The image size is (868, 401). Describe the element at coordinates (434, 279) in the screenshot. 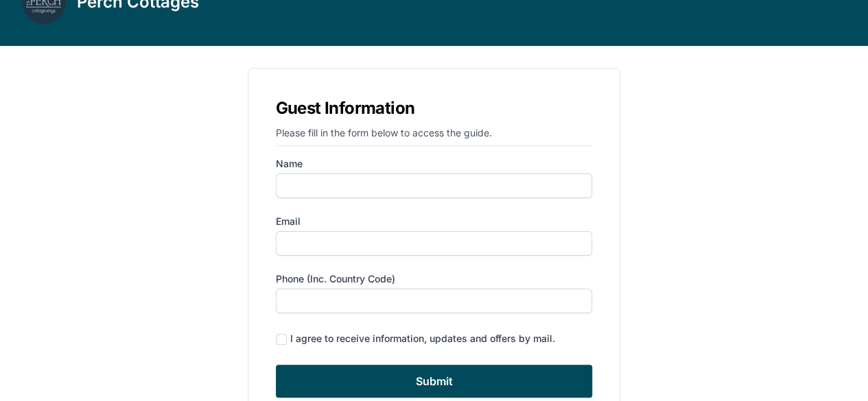

I see `label: Phone (inc. country code)` at that location.